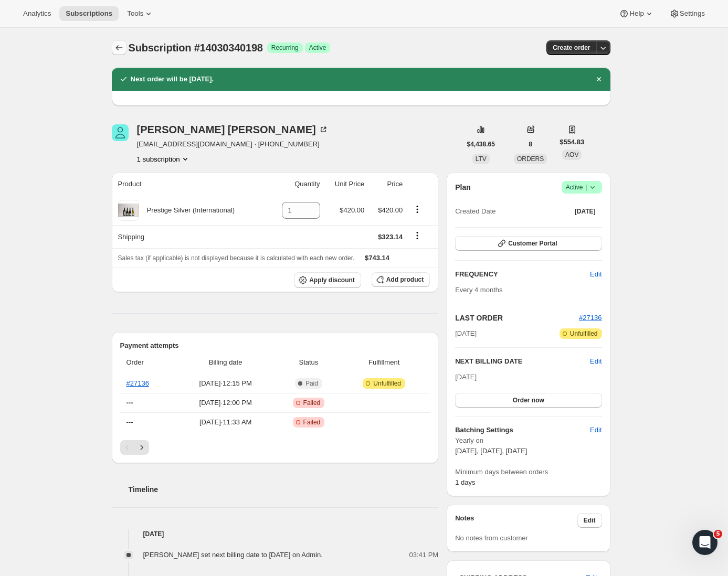 Image resolution: width=728 pixels, height=576 pixels. What do you see at coordinates (522, 430) in the screenshot?
I see `h6: Batching Settings` at bounding box center [522, 430].